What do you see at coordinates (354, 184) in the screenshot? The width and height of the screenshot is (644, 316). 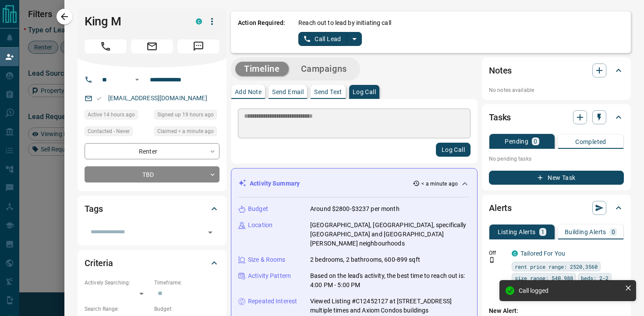 I see `div: Activity Summary< a minute ago` at bounding box center [354, 184].